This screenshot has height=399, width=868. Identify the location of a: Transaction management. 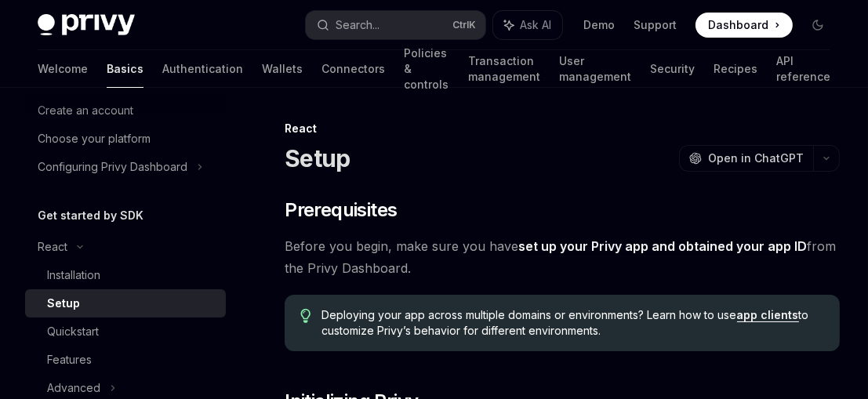
(504, 69).